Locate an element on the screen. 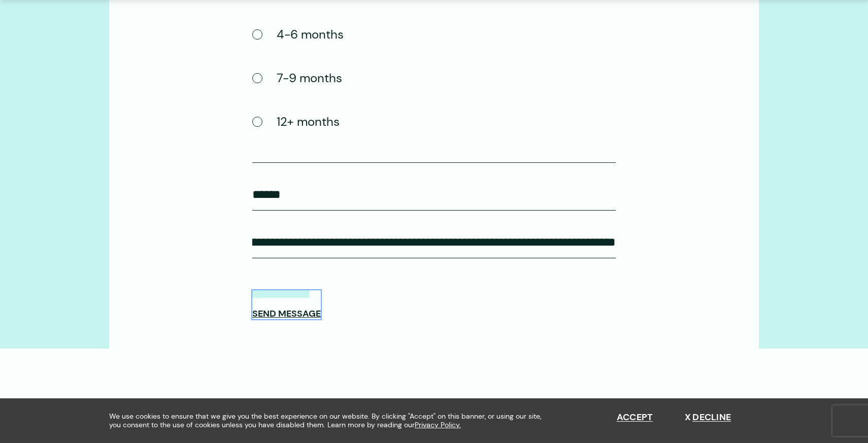  span: We use cookies to ensure that we give you the best experience on our website. By clicking "Accept... is located at coordinates (330, 421).